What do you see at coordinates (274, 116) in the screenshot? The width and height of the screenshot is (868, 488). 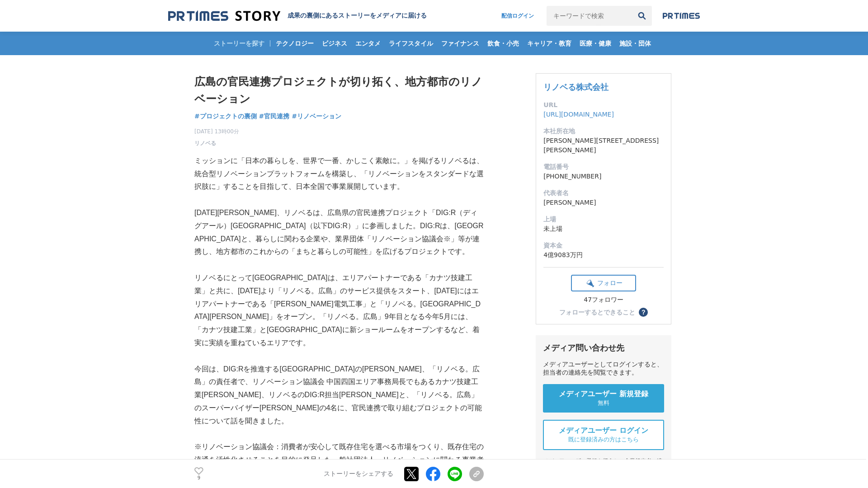 I see `a: #官民連携` at bounding box center [274, 116].